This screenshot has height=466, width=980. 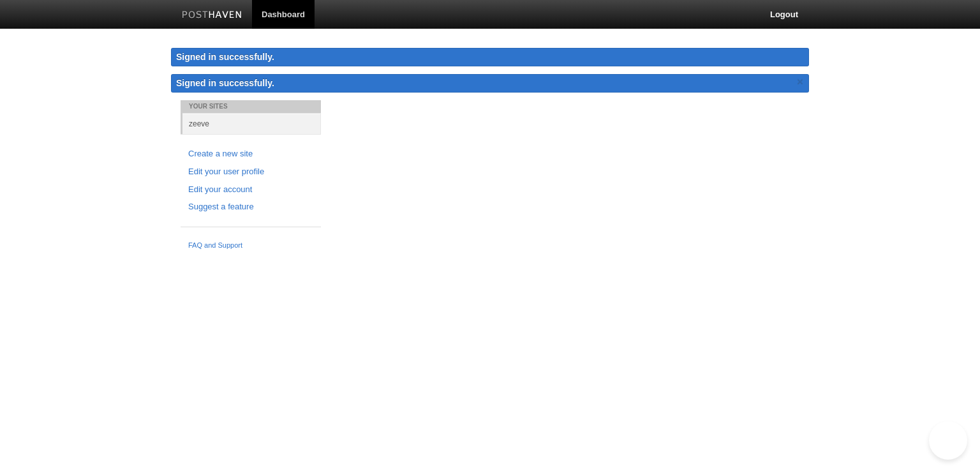 What do you see at coordinates (490, 57) in the screenshot?
I see `div: Signed in successfully.` at bounding box center [490, 57].